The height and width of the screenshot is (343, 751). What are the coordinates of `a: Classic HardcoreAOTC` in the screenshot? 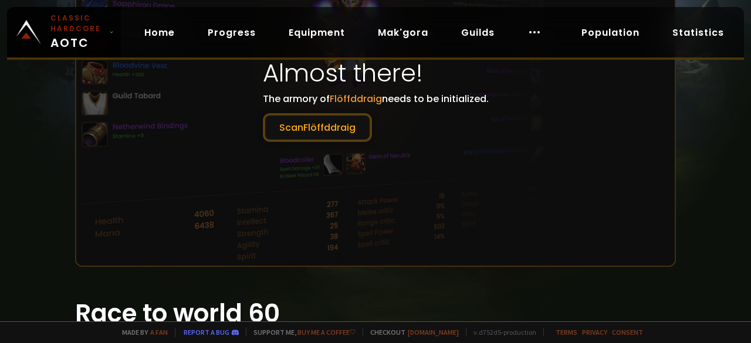 It's located at (64, 32).